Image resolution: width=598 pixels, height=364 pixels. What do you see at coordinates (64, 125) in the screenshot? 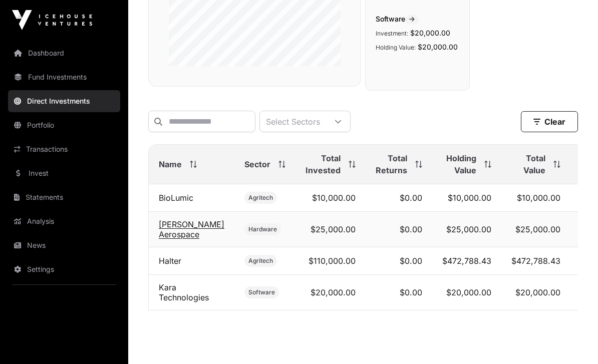
I see `a: Portfolio` at bounding box center [64, 125].